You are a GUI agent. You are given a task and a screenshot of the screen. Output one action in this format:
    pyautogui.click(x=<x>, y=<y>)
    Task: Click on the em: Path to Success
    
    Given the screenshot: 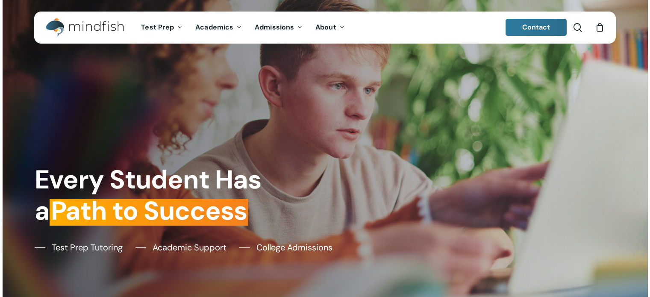 What is the action you would take?
    pyautogui.click(x=149, y=211)
    